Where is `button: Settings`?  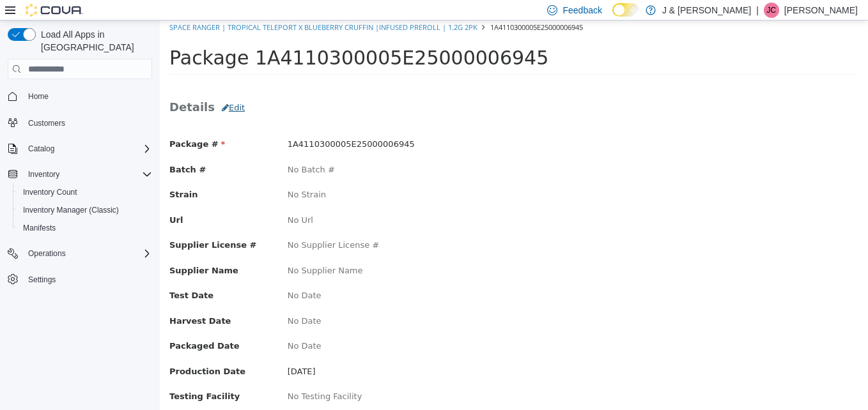
button: Settings is located at coordinates (80, 279).